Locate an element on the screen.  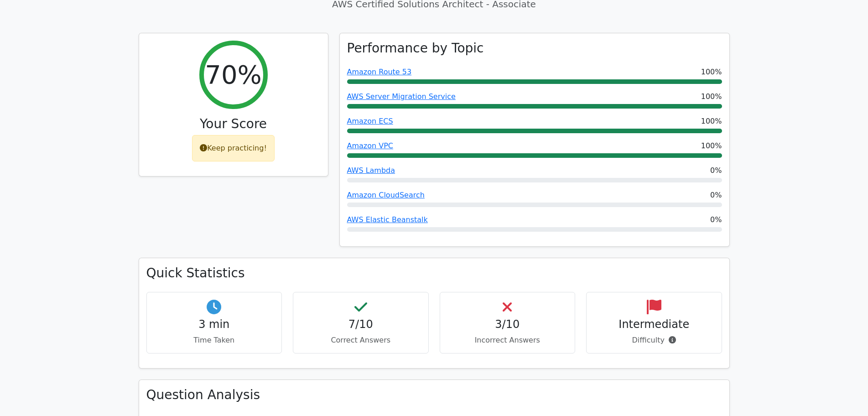
div: Keep practicing! is located at coordinates (233, 148).